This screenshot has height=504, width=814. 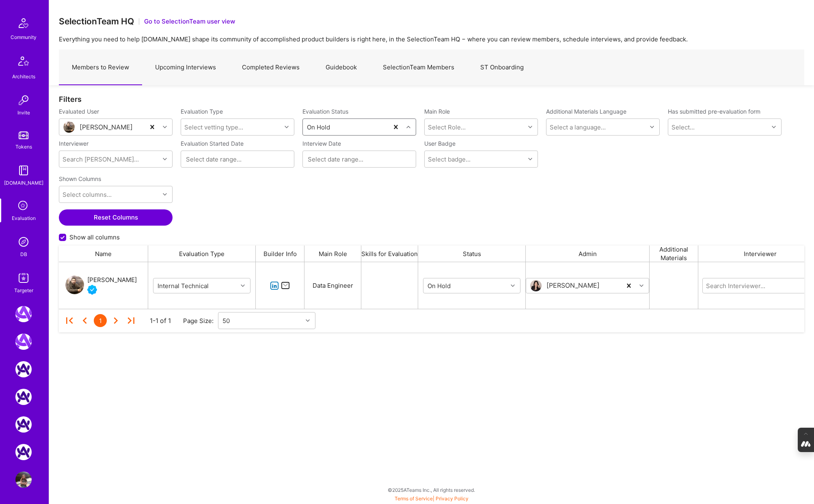 I want to click on div: Main Role, so click(x=333, y=253).